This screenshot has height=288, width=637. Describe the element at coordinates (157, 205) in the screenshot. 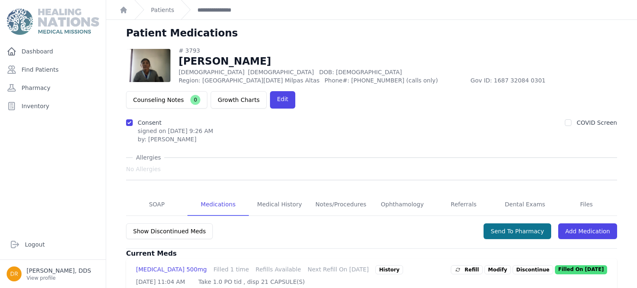

I see `a: SOAP` at that location.